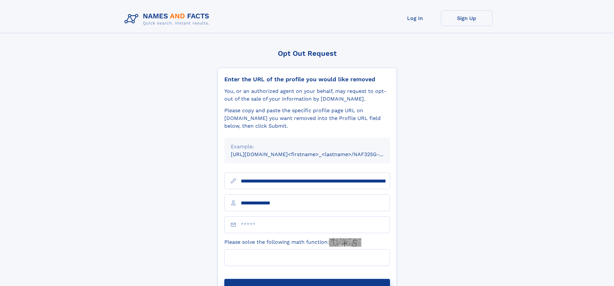 The height and width of the screenshot is (286, 614). Describe the element at coordinates (415, 18) in the screenshot. I see `a: Log In` at that location.